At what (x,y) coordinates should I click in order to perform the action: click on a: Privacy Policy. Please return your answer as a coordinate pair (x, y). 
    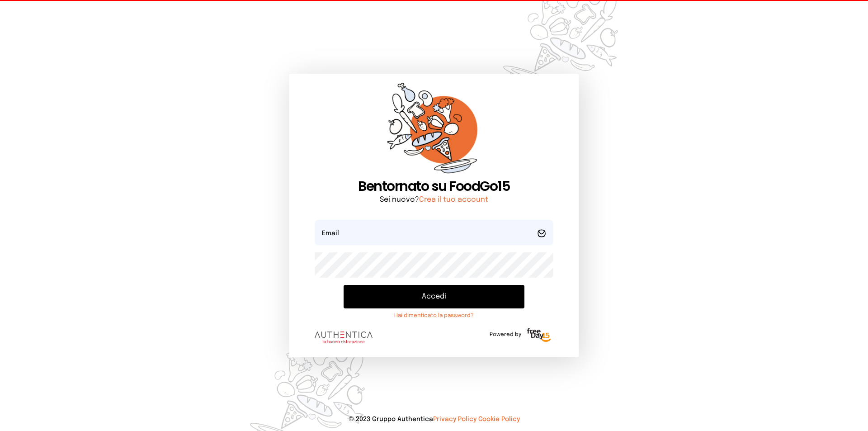
    Looking at the image, I should click on (455, 419).